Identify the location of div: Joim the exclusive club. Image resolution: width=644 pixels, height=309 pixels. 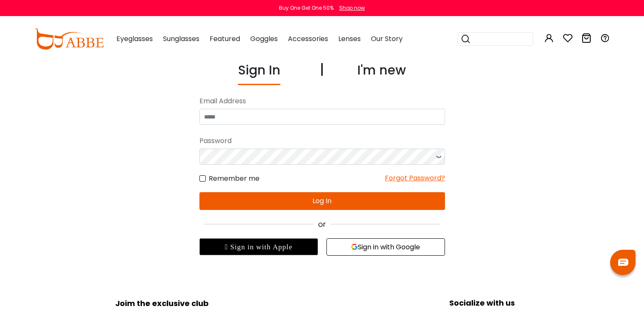
(162, 302).